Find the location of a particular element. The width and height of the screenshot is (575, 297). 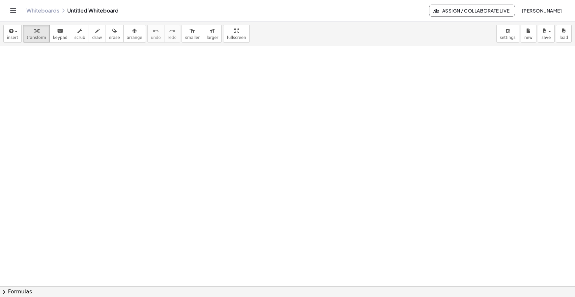

button: new is located at coordinates (529, 34).